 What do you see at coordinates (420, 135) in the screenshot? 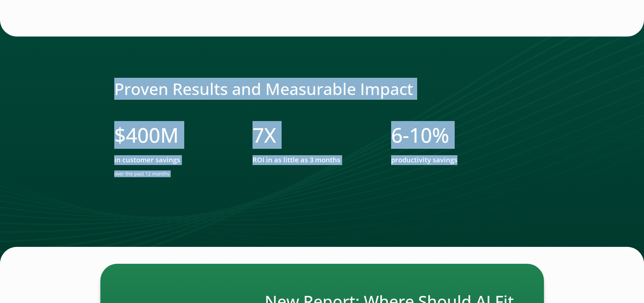
I see `span: 10` at bounding box center [420, 135].